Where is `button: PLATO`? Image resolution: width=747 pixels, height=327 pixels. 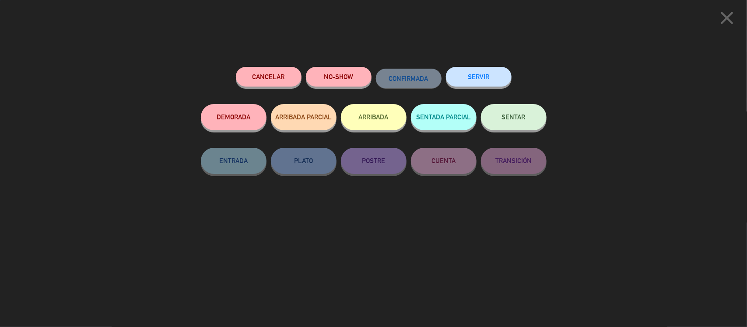
button: PLATO is located at coordinates (304, 161).